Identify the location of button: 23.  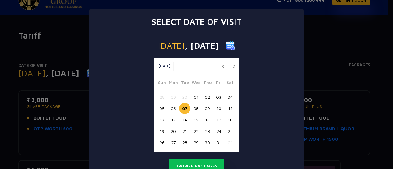
(207, 131).